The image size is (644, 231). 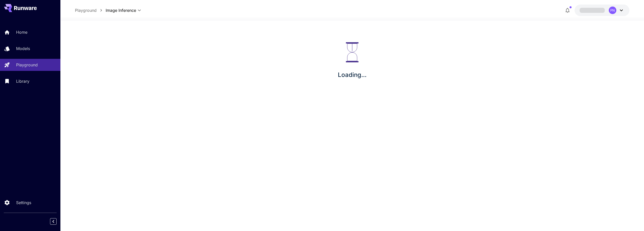 What do you see at coordinates (21, 32) in the screenshot?
I see `p: Home` at bounding box center [21, 32].